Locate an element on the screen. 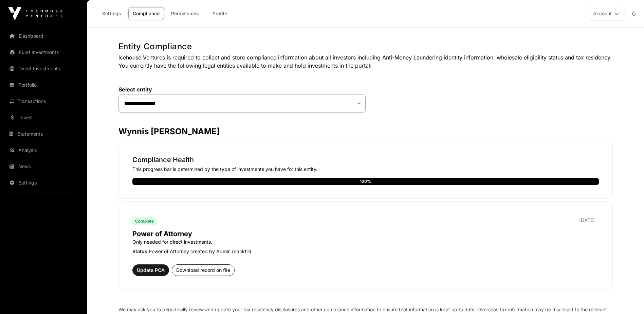 The height and width of the screenshot is (314, 644). a: News is located at coordinates (43, 167).